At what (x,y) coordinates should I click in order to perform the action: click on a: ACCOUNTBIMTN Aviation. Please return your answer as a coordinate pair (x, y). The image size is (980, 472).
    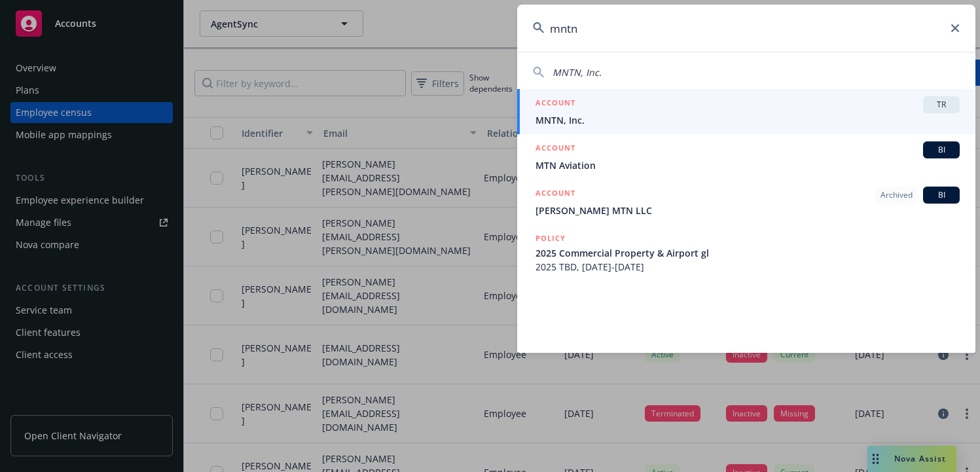
    Looking at the image, I should click on (746, 157).